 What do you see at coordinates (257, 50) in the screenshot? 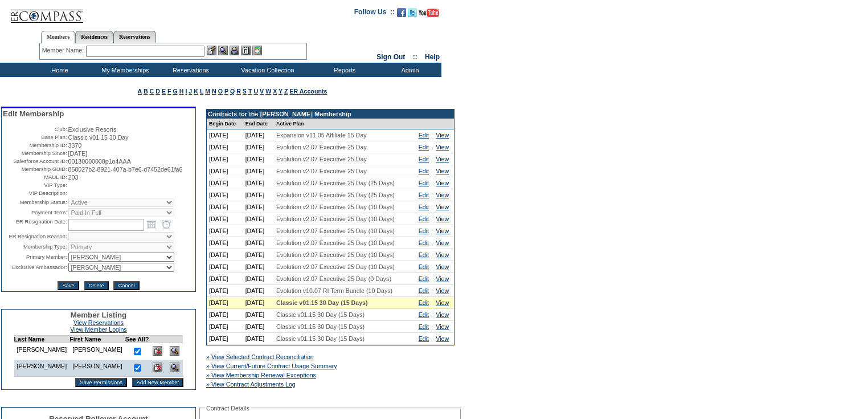
I see `img: b_calculator.gif` at bounding box center [257, 50].